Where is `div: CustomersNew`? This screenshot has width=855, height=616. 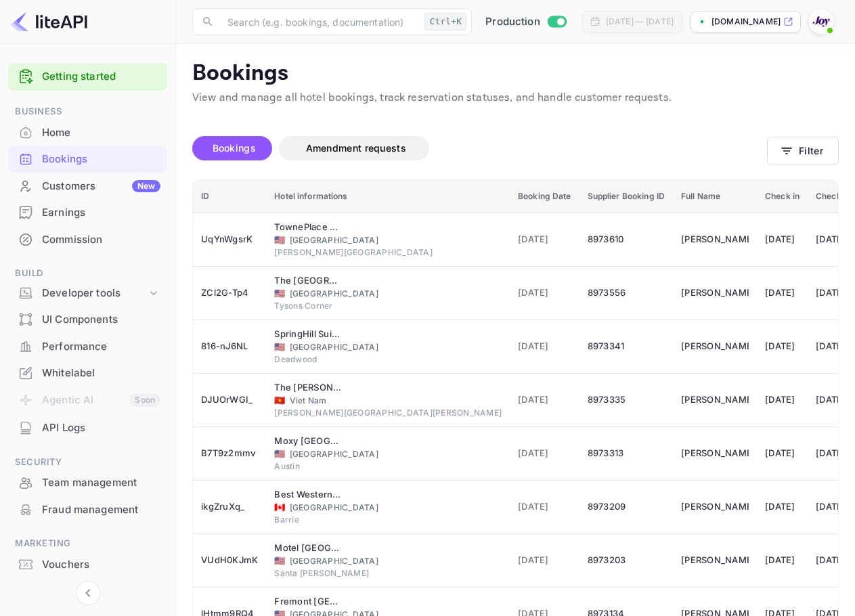 div: CustomersNew is located at coordinates (87, 186).